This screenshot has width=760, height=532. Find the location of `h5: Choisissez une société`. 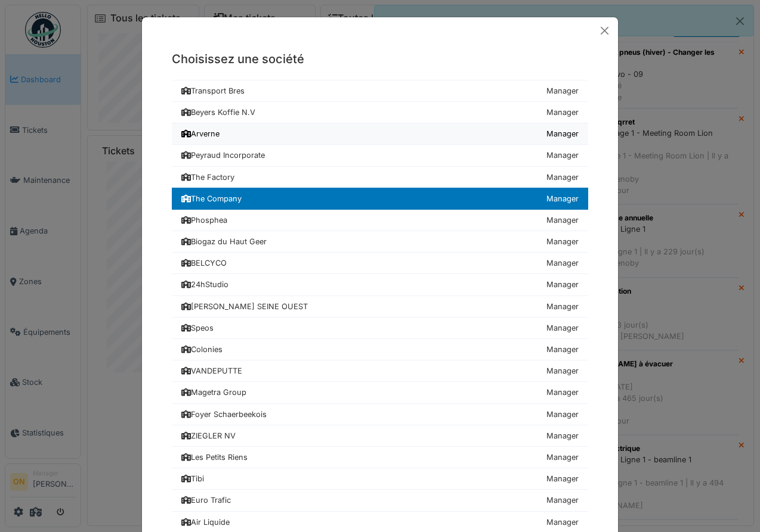

h5: Choisissez une société is located at coordinates (380, 59).